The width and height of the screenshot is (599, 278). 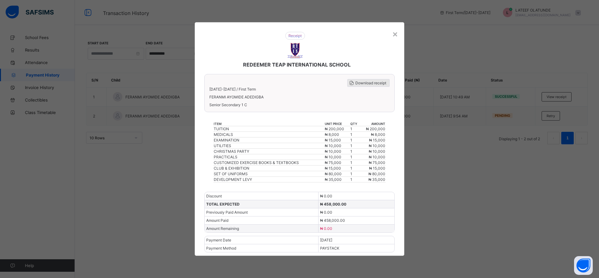 I want to click on div: CUSTOMIZED EXERCISE BOOKS & TEXTBOOKS, so click(x=269, y=162).